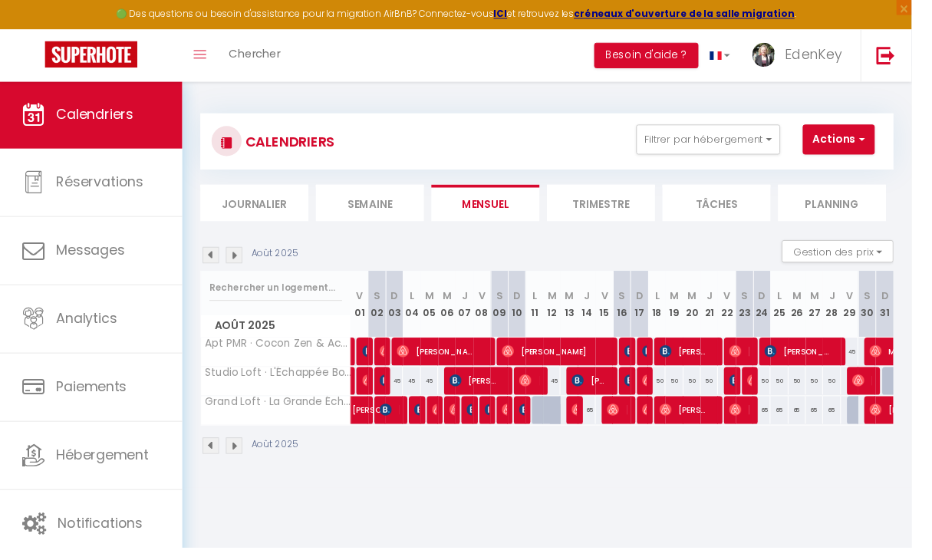 The height and width of the screenshot is (560, 932). I want to click on th: 10, so click(528, 310).